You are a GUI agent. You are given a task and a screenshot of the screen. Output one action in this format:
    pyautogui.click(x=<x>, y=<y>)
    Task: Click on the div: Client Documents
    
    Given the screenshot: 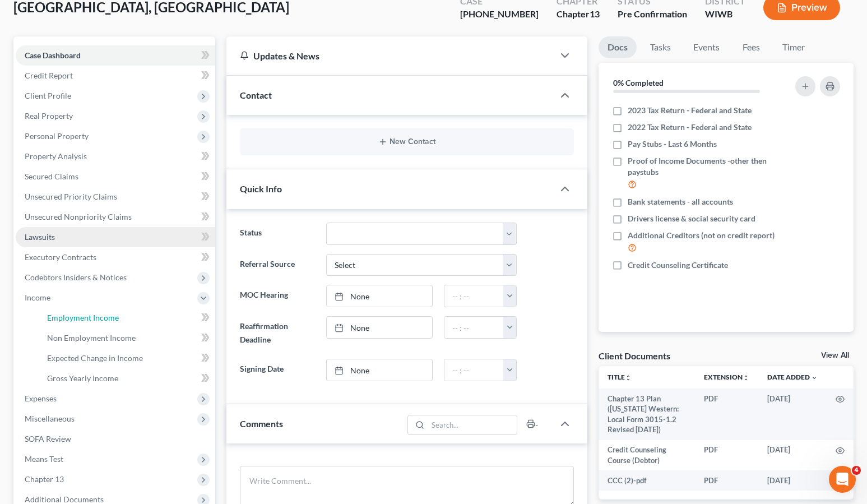 What is the action you would take?
    pyautogui.click(x=634, y=355)
    